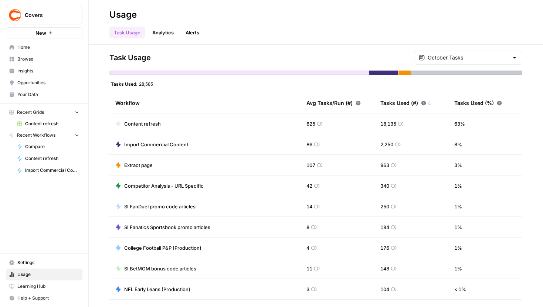 The width and height of the screenshot is (543, 307). I want to click on a: NFL Early Leans (Production), so click(153, 289).